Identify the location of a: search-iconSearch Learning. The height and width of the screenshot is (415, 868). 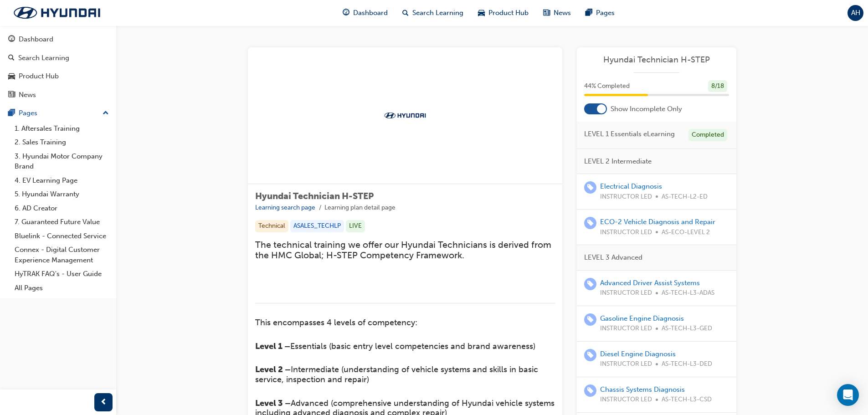
(432, 13).